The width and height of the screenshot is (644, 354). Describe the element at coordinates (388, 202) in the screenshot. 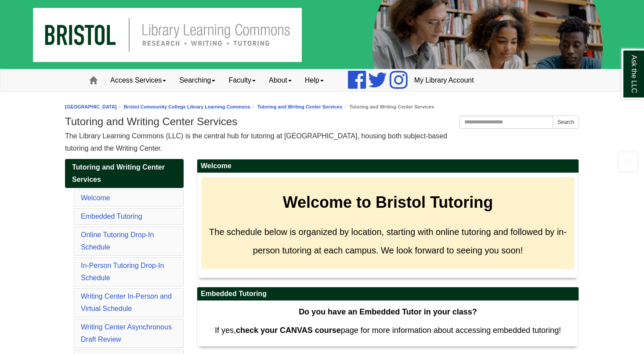

I see `strong: Welcome to Bristol Tutoring` at that location.